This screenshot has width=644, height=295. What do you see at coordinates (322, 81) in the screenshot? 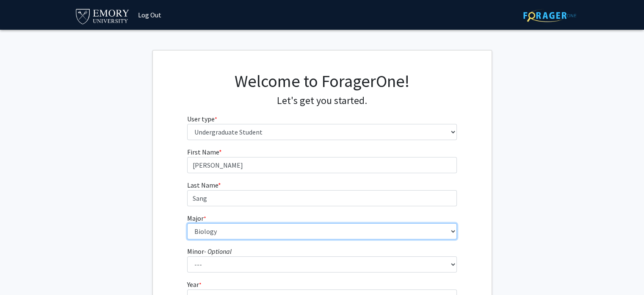
I see `h1: Welcome to ForagerOne!` at bounding box center [322, 81].